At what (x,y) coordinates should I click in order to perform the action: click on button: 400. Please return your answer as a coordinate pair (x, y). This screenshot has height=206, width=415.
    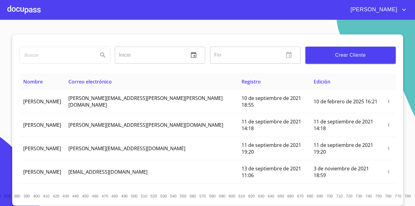
    Looking at the image, I should click on (37, 196).